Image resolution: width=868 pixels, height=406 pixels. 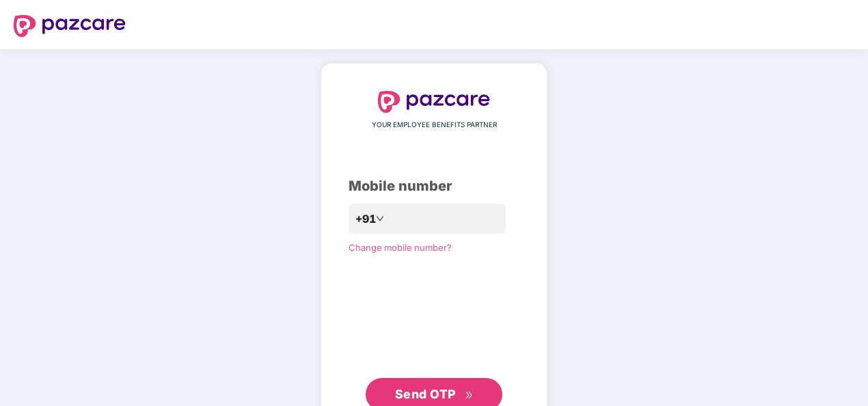 What do you see at coordinates (434, 125) in the screenshot?
I see `span: YOUR EMPLOYEE BENEFITS PARTNER` at bounding box center [434, 125].